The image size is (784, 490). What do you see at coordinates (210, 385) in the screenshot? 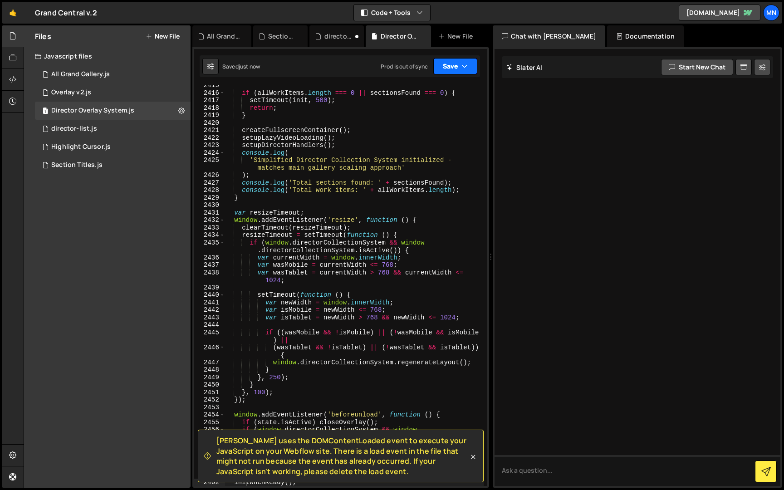
I see `div: 2450` at bounding box center [210, 385].